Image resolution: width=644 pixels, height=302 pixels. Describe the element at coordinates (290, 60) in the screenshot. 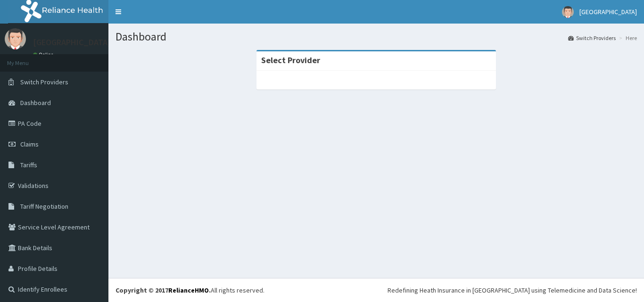

I see `strong: Select Provider` at that location.